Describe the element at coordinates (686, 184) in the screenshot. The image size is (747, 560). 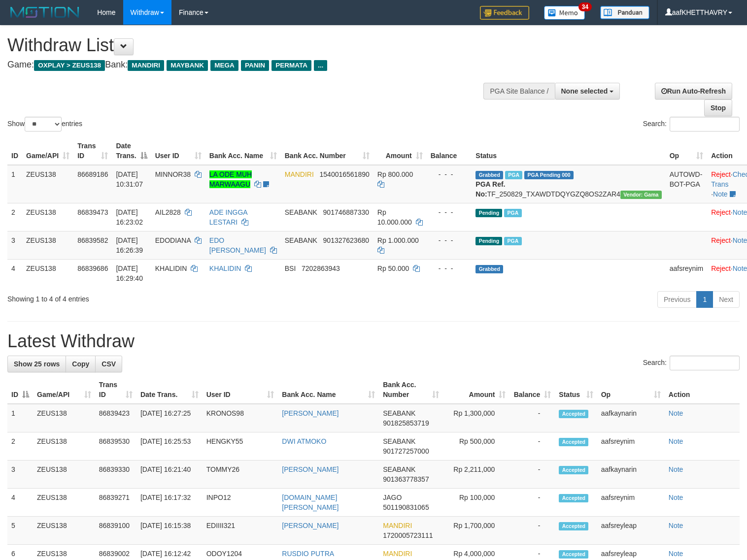
I see `td: AUTOWD-BOT-PGA` at that location.